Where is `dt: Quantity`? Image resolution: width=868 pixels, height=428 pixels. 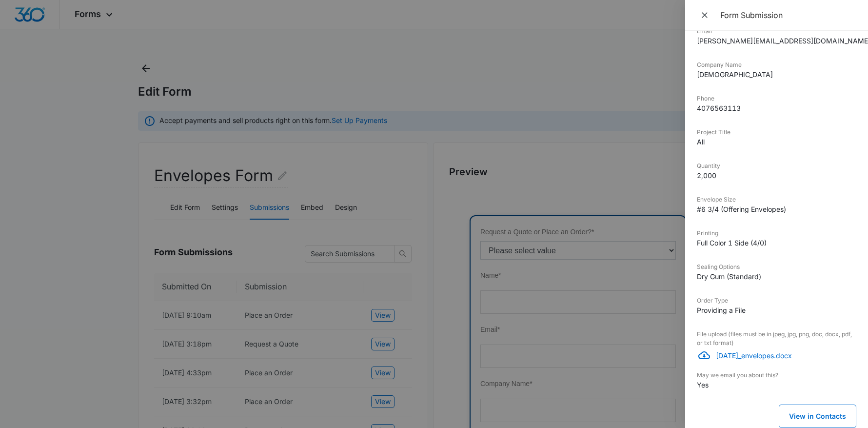
dt: Quantity is located at coordinates (776, 166).